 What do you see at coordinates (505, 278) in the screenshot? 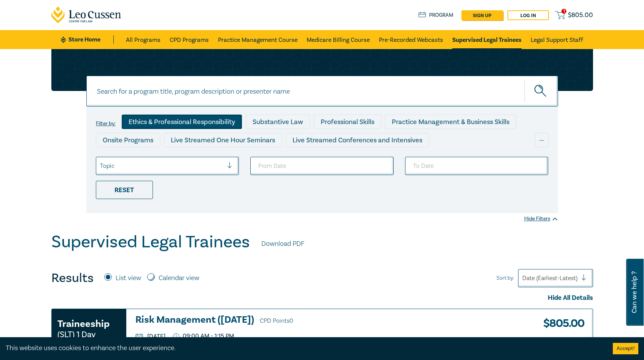
I see `span: Sort by:` at bounding box center [505, 278].